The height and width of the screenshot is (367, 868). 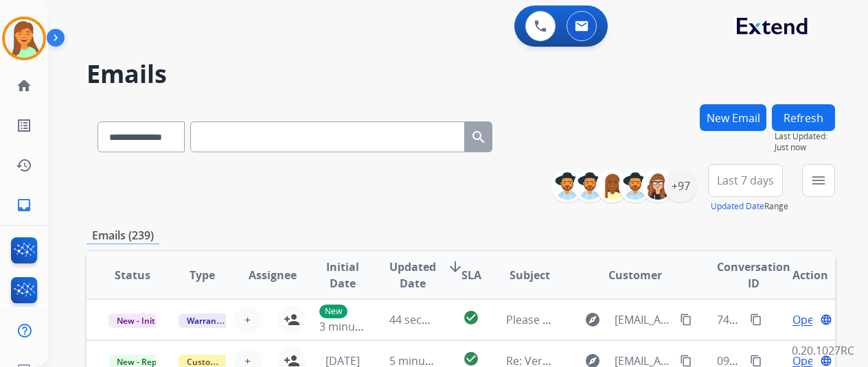 What do you see at coordinates (749, 206) in the screenshot?
I see `span: Range` at bounding box center [749, 206].